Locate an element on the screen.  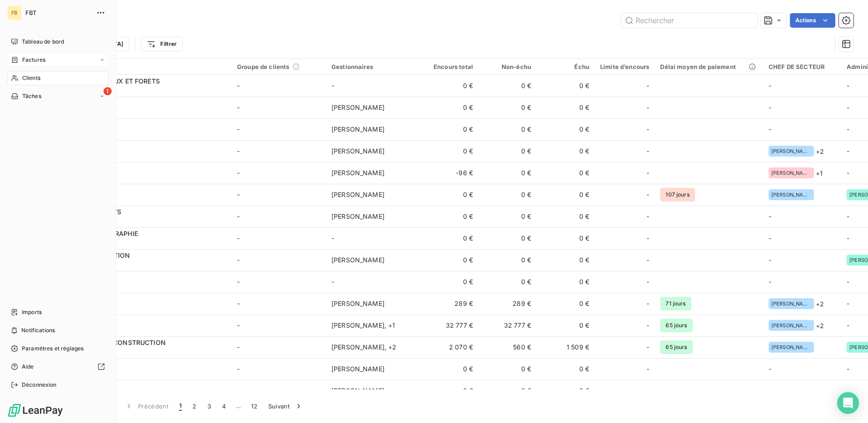
span: CA2TP is located at coordinates (145, 199).